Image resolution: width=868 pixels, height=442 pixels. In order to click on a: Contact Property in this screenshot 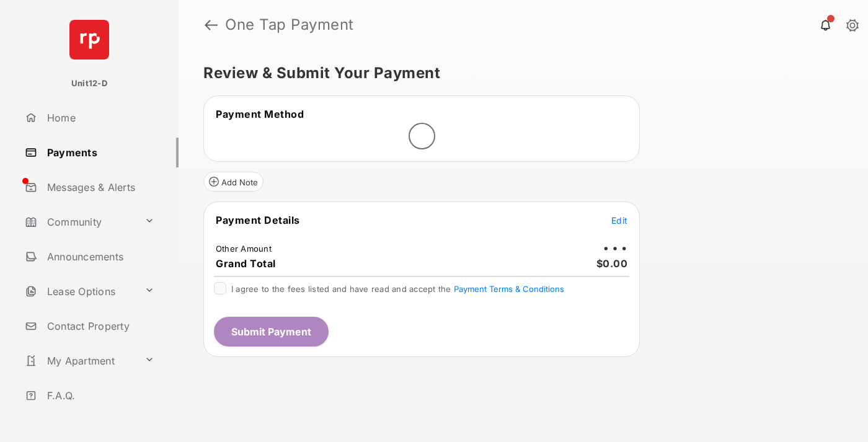, I will do `click(99, 326)`.